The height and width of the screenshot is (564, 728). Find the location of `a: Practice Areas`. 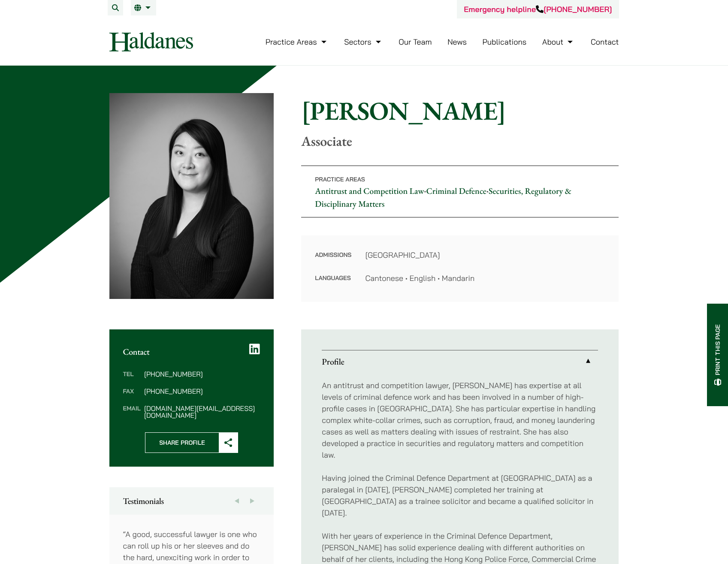

a: Practice Areas is located at coordinates (297, 41).